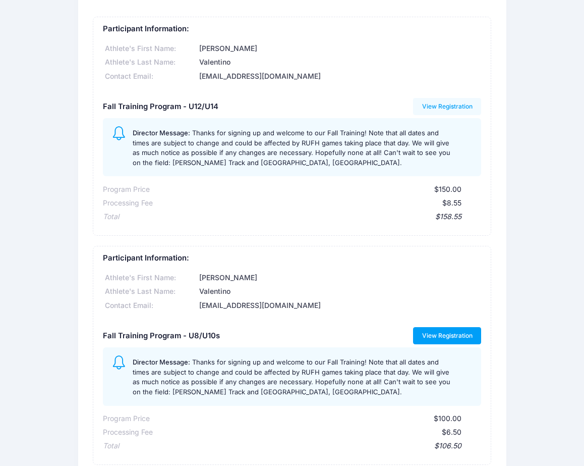  Describe the element at coordinates (290, 446) in the screenshot. I see `div: $106.50` at that location.